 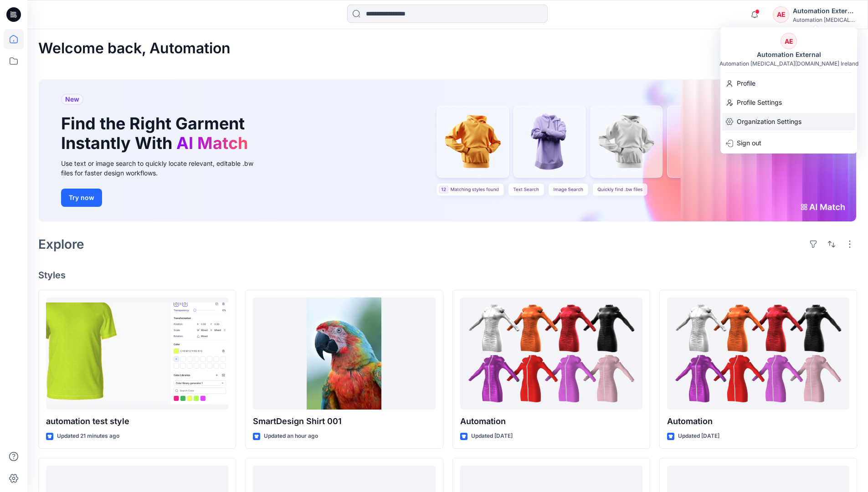 I want to click on p: Updated 21 minutes ago, so click(x=87, y=436).